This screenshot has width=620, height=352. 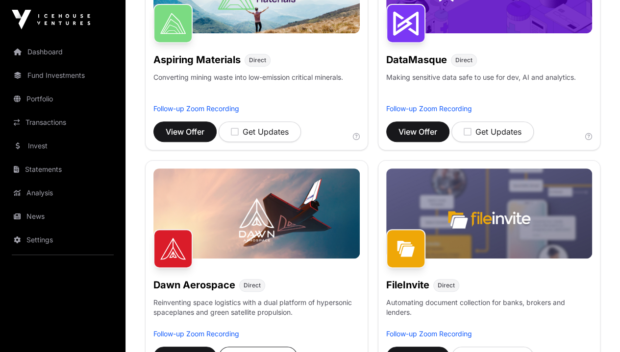 What do you see at coordinates (408, 285) in the screenshot?
I see `h1: FileInvite` at bounding box center [408, 285].